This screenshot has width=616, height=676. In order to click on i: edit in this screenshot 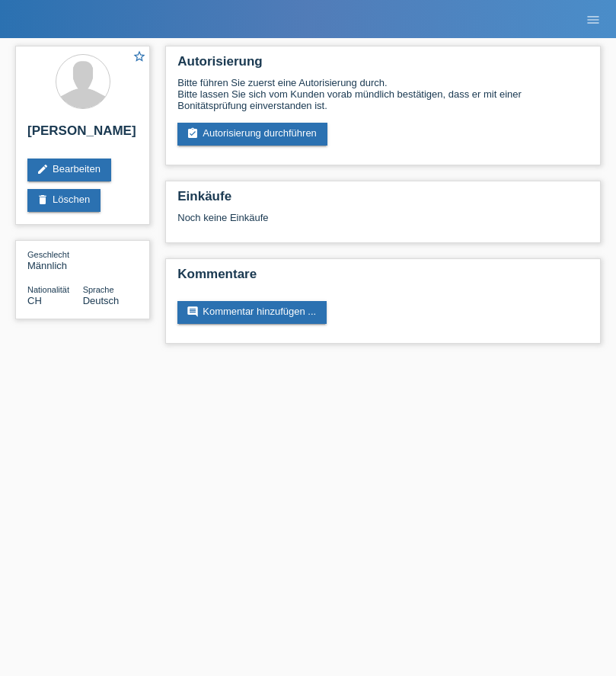, I will do `click(43, 169)`.